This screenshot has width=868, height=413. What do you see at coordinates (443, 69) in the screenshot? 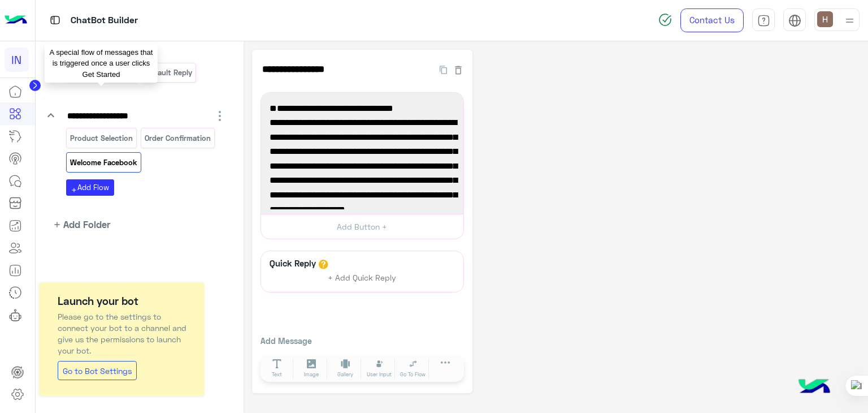
I see `button: Duplicate Flow` at bounding box center [443, 69].